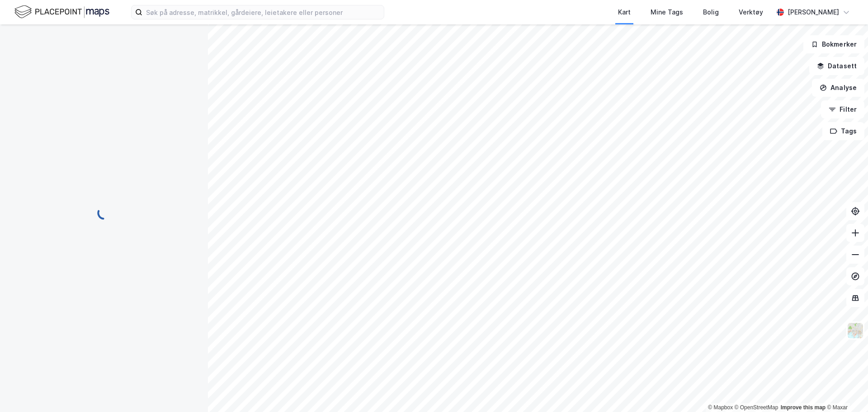 This screenshot has height=412, width=868. What do you see at coordinates (855, 331) in the screenshot?
I see `img: Z` at bounding box center [855, 331].